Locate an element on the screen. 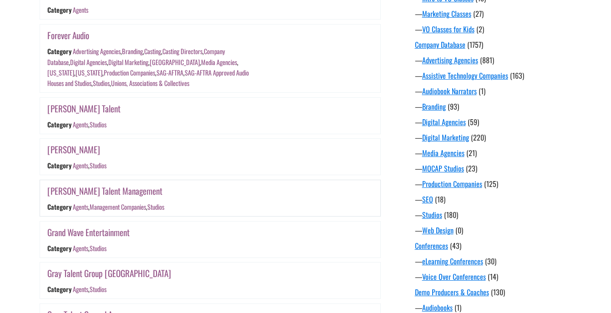 The width and height of the screenshot is (611, 313). a: Casting is located at coordinates (152, 51).